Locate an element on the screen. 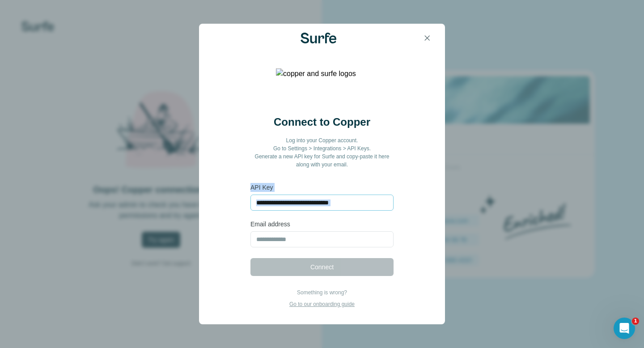 This screenshot has height=348, width=644. img: copper and surfe logos is located at coordinates (322, 87).